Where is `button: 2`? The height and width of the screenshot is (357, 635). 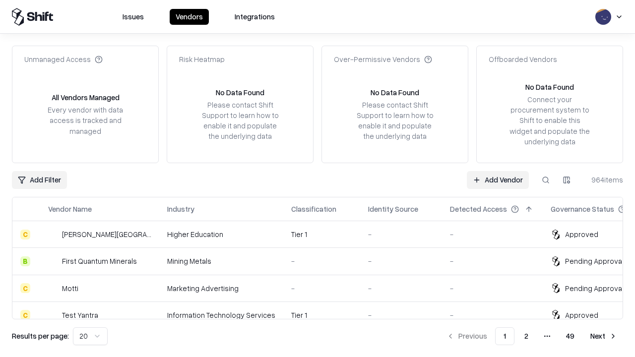
button: 2 is located at coordinates (526, 336).